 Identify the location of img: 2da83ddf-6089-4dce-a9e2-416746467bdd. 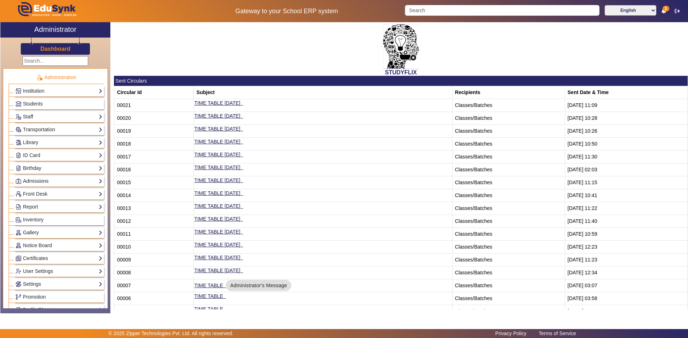
(401, 47).